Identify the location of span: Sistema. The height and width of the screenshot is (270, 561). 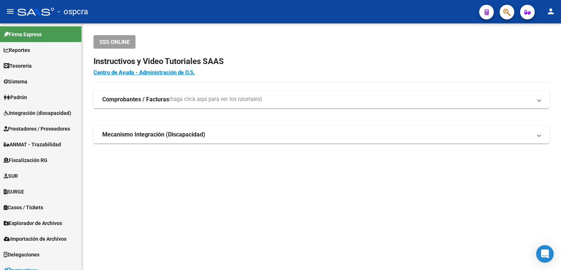
(15, 82).